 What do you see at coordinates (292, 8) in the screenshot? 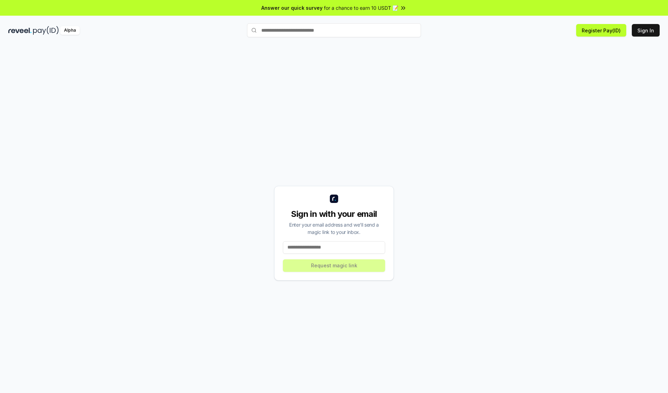
I see `span: Answer our quick survey` at bounding box center [292, 8].